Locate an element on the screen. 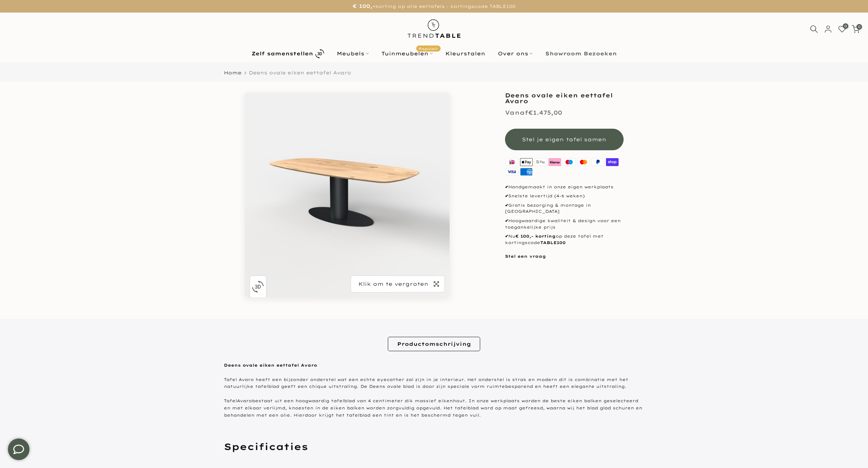 The image size is (868, 468). img: visa is located at coordinates (512, 172).